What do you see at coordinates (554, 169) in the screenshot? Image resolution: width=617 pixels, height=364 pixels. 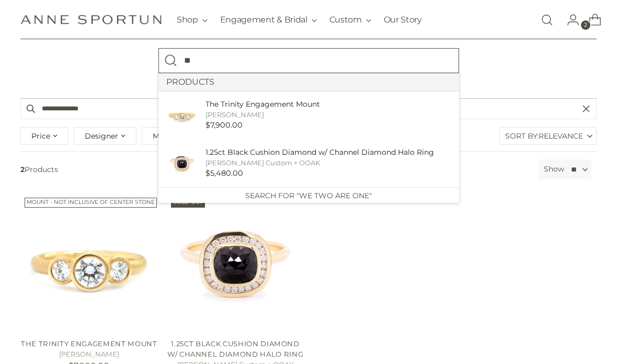 I see `label: Show` at bounding box center [554, 169].